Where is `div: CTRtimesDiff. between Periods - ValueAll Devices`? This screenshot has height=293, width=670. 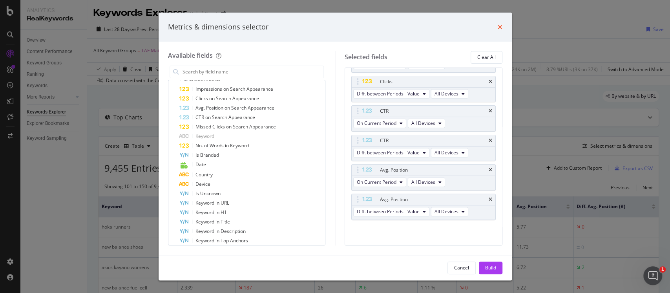 div: CTRtimesDiff. between Periods - ValueAll Devices is located at coordinates (424, 148).